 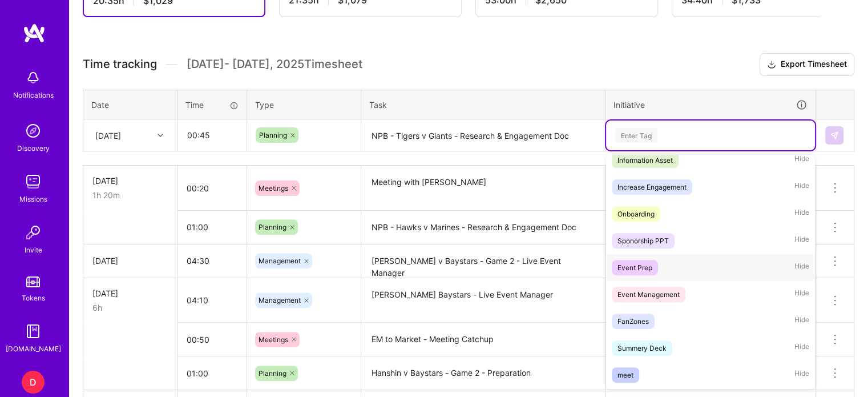 What do you see at coordinates (625, 375) in the screenshot?
I see `div: meet` at bounding box center [625, 375].